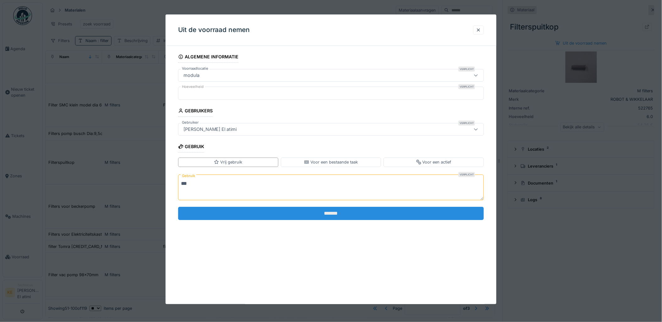 Image resolution: width=662 pixels, height=322 pixels. What do you see at coordinates (434, 162) in the screenshot?
I see `div: Voor een actief` at bounding box center [434, 162].